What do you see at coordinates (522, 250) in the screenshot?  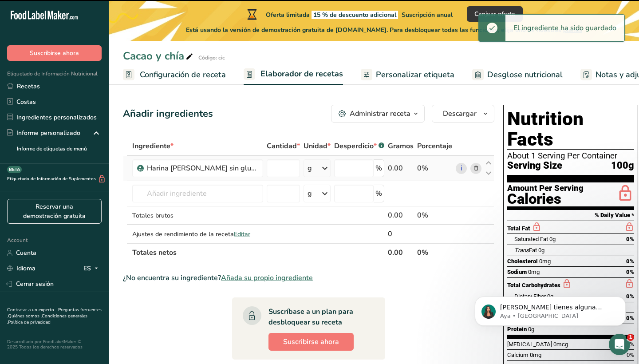 I see `i: Trans` at bounding box center [522, 250].